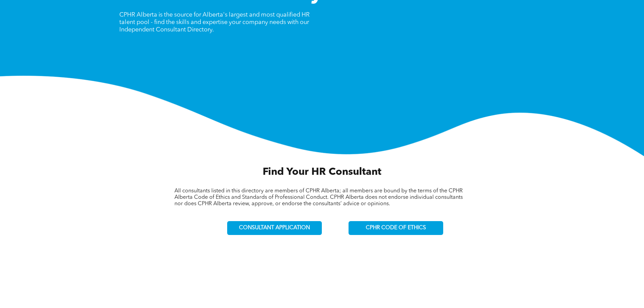 The image size is (644, 308). What do you see at coordinates (396, 228) in the screenshot?
I see `span: CPHR CODE OF ETHICS` at bounding box center [396, 228].